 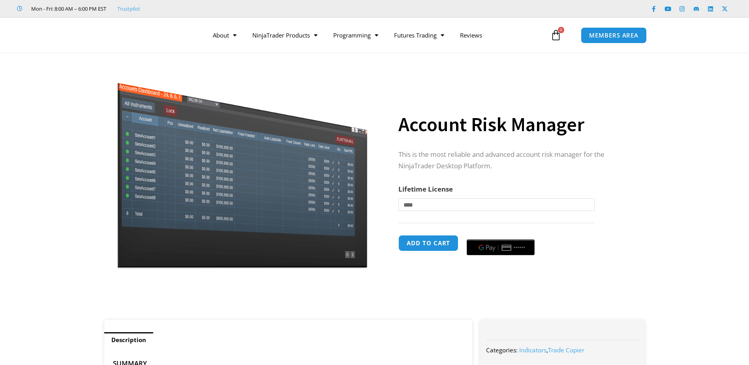 I want to click on a: NinjaTrader Products, so click(x=285, y=35).